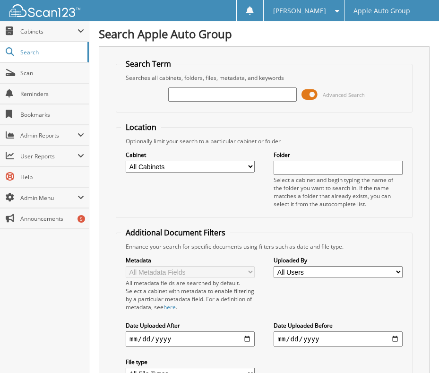  What do you see at coordinates (49, 156) in the screenshot?
I see `span: User Reports` at bounding box center [49, 156].